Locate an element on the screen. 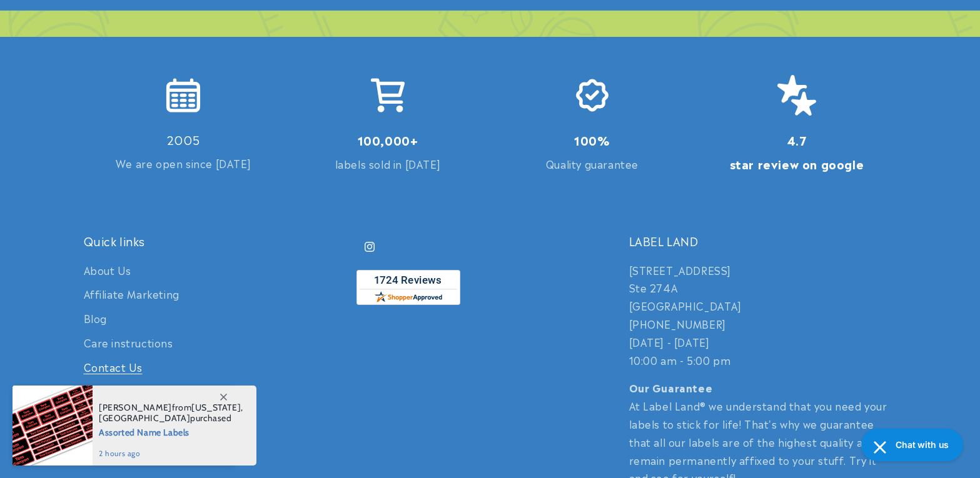 This screenshot has width=980, height=478. button: Open gorgias live chat is located at coordinates (57, 20).